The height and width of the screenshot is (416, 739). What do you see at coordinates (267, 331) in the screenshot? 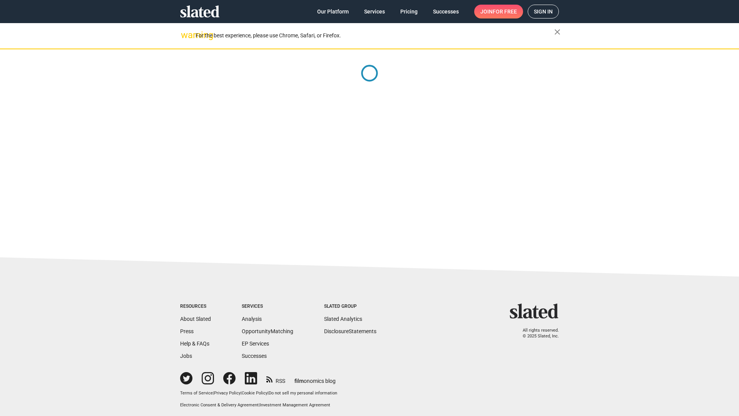
I see `a: OpportunityMatching` at bounding box center [267, 331].